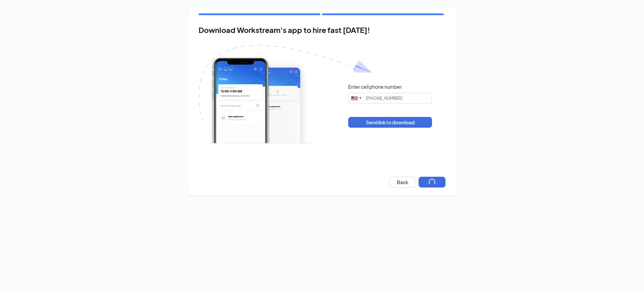 Image resolution: width=644 pixels, height=292 pixels. I want to click on button: Send link to download, so click(390, 122).